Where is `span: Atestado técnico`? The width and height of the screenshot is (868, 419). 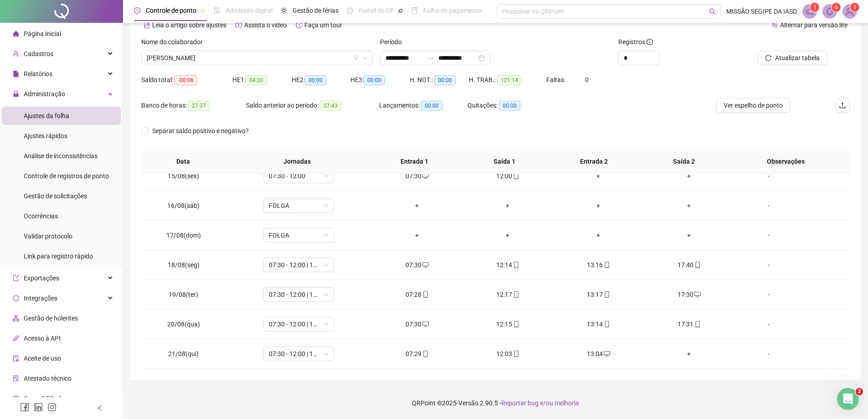 span: Atestado técnico is located at coordinates (47, 378).